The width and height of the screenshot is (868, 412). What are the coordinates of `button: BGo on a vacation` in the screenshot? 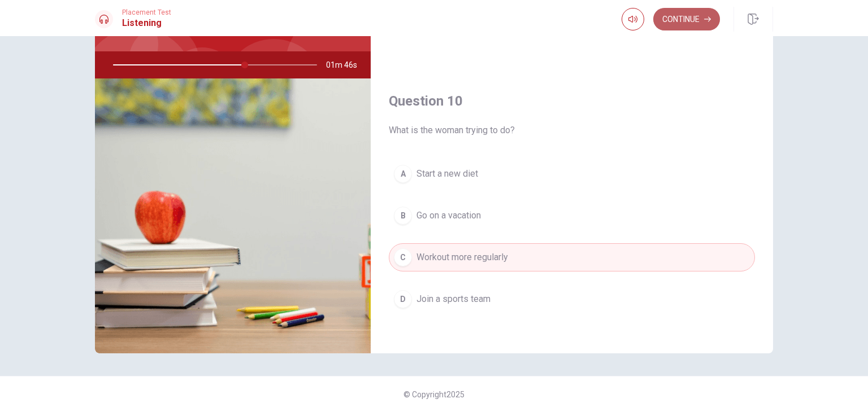 It's located at (572, 215).